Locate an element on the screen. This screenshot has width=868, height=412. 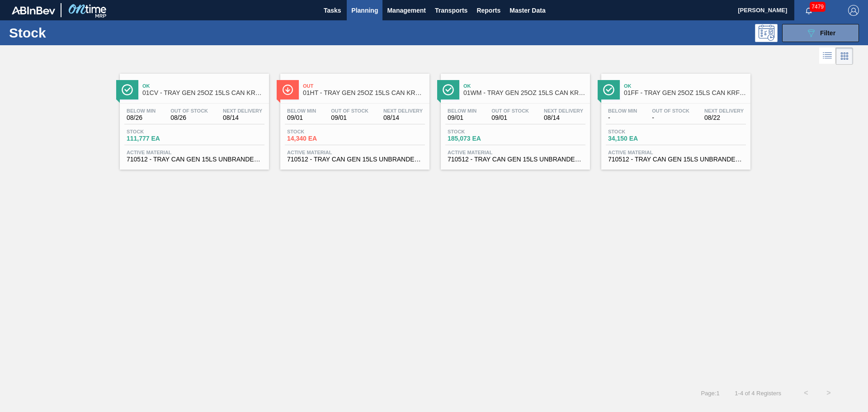
button: Filter is located at coordinates (821, 33).